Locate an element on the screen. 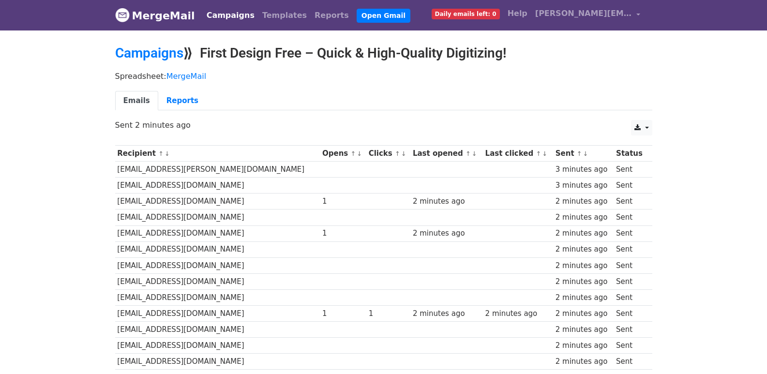  th: Sent is located at coordinates (583, 153).